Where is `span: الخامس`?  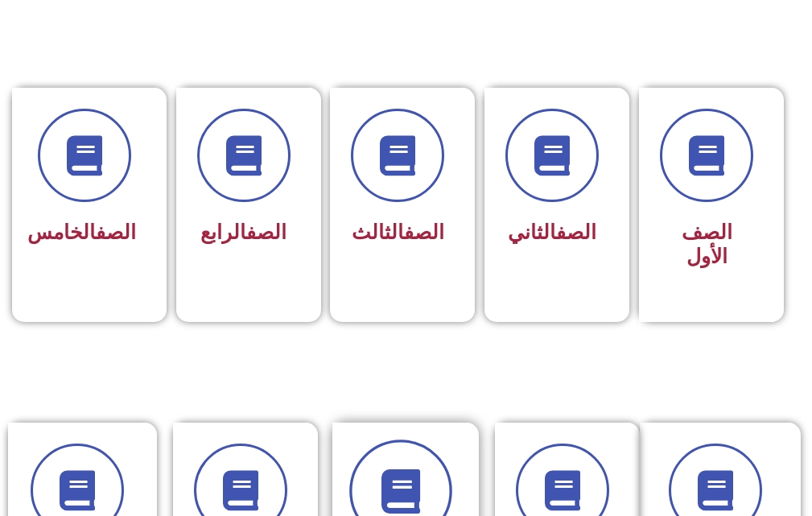 span: الخامس is located at coordinates (81, 232).